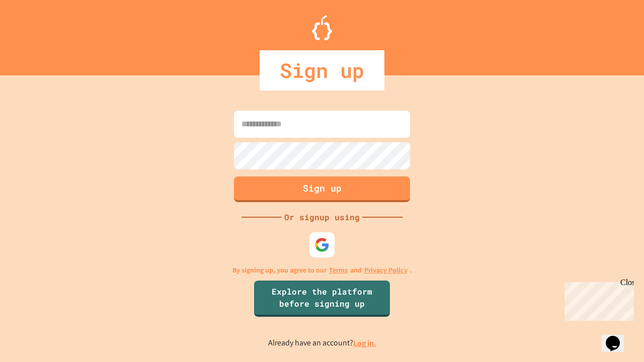 This screenshot has height=362, width=644. I want to click on div: Chat with us now!Close, so click(37, 34).